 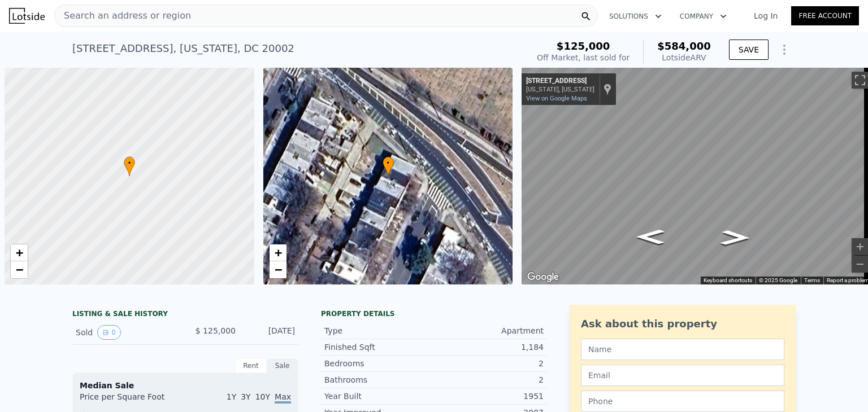 What do you see at coordinates (784, 49) in the screenshot?
I see `button: Show Options` at bounding box center [784, 49].